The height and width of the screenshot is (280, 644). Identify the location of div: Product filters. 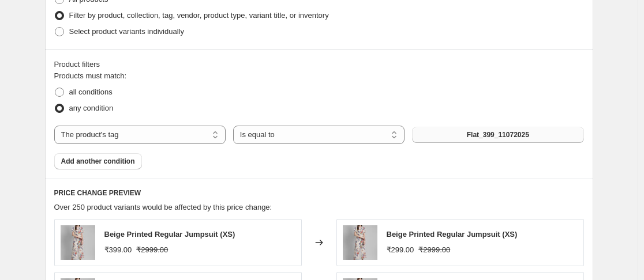
(319, 65).